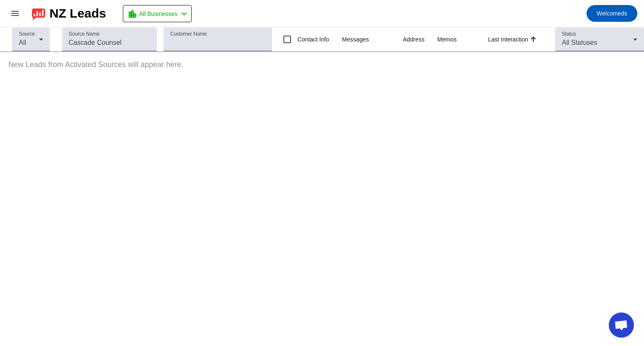  Describe the element at coordinates (420, 39) in the screenshot. I see `th: Address` at that location.